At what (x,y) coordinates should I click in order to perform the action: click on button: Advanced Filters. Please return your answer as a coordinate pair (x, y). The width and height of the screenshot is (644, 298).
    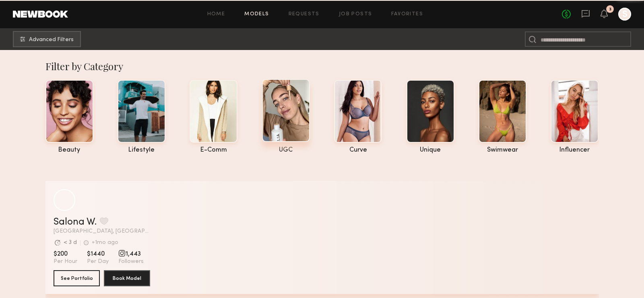
    Looking at the image, I should click on (47, 39).